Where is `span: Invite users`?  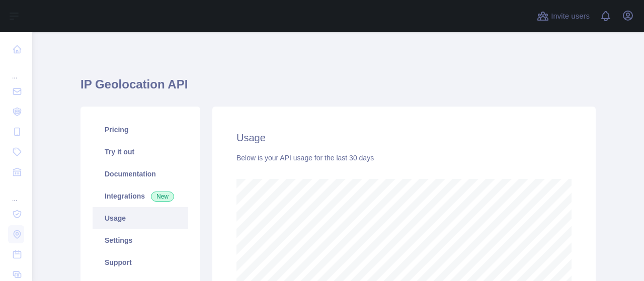 span: Invite users is located at coordinates (570, 16).